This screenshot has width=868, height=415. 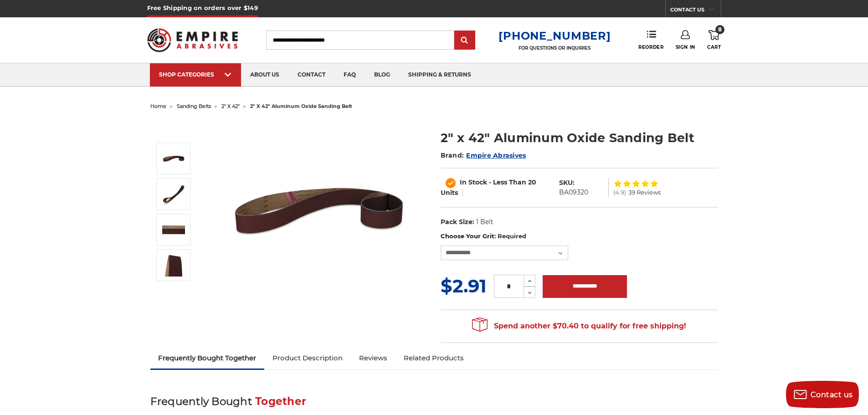 What do you see at coordinates (196, 74) in the screenshot?
I see `div: SHOP CATEGORIES` at bounding box center [196, 74].